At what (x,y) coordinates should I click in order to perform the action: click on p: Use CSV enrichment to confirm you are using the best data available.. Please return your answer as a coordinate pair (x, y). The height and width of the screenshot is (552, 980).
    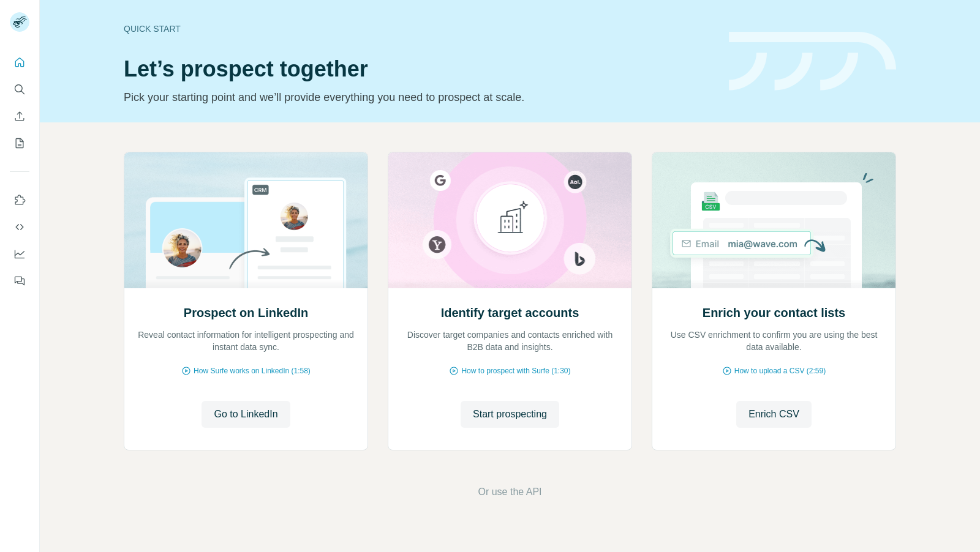
    Looking at the image, I should click on (773, 341).